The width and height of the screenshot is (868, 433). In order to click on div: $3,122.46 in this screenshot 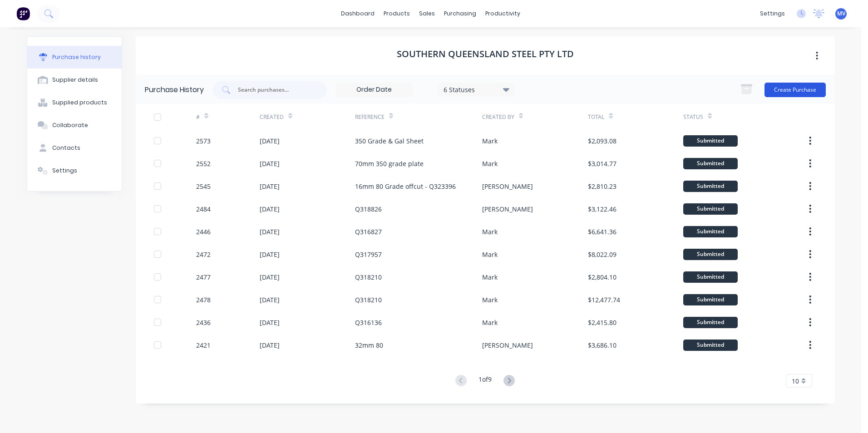, I will do `click(602, 209)`.